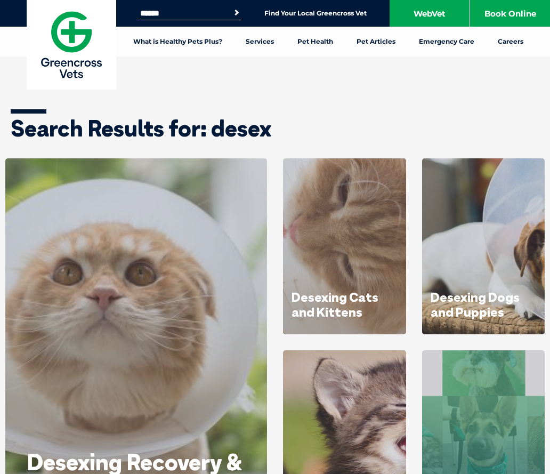  What do you see at coordinates (177, 42) in the screenshot?
I see `a: What is Healthy Pets Plus?` at bounding box center [177, 42].